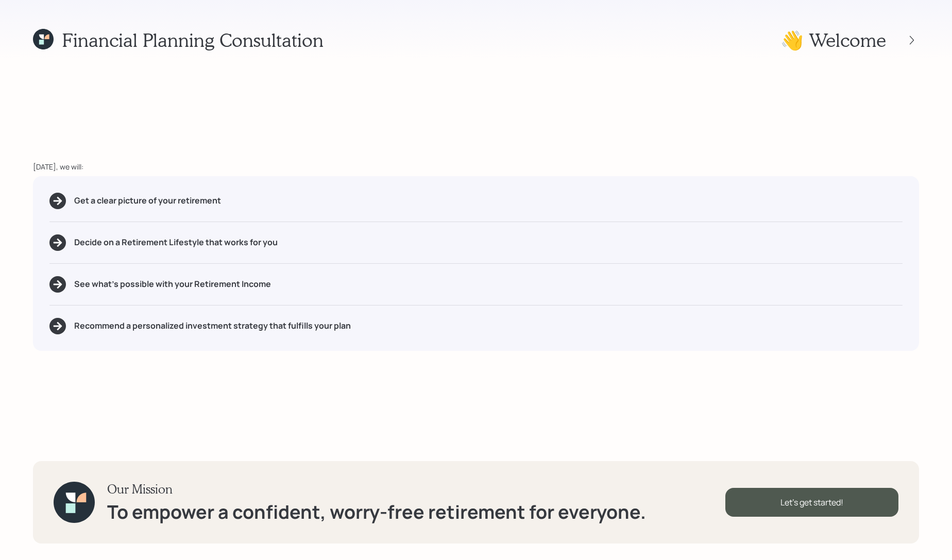 This screenshot has width=952, height=560. I want to click on h3: Our Mission, so click(376, 489).